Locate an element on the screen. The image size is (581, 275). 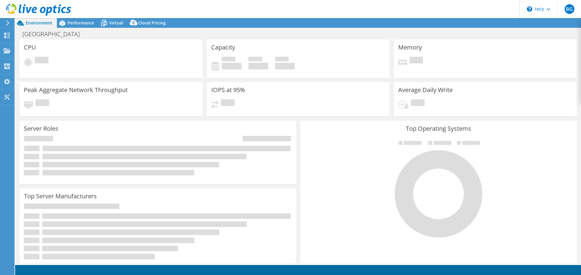
h3: Server Roles is located at coordinates (41, 129).